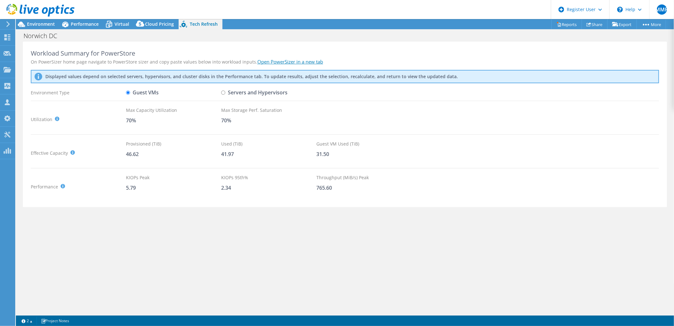 The width and height of the screenshot is (674, 326). I want to click on a: More, so click(651, 24).